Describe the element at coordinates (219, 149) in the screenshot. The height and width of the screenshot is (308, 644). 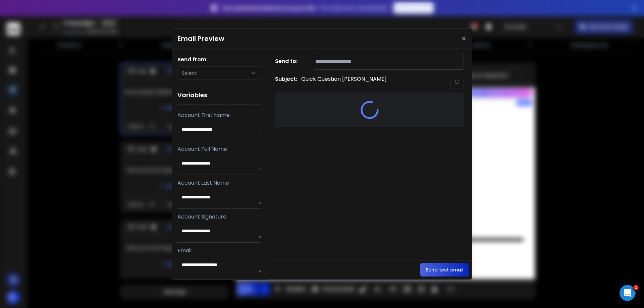
I see `p: Account Full Name` at that location.